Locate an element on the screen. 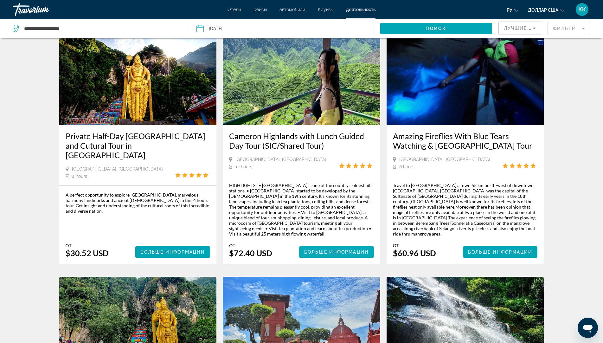 The height and width of the screenshot is (343, 603). font: автомобили is located at coordinates (292, 10).